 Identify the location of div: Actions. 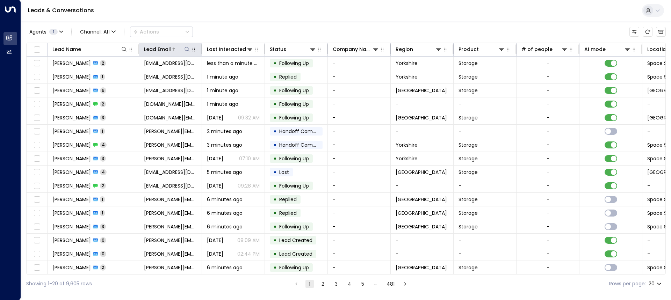
(146, 32).